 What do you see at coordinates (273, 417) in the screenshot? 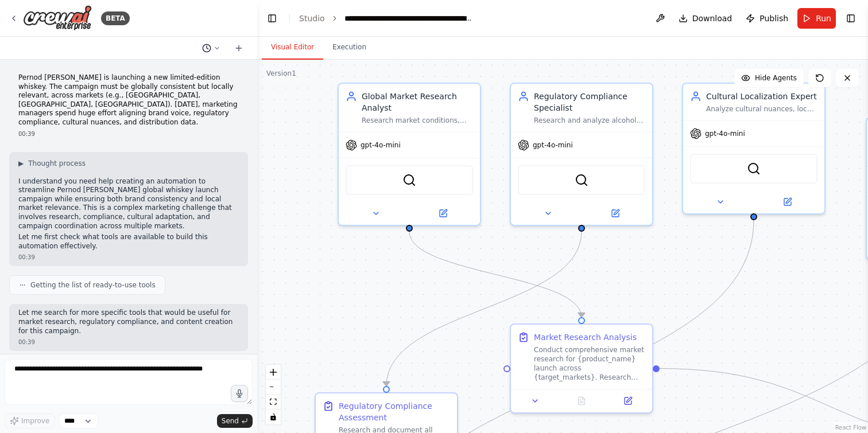
I see `button: toggle interactivity` at bounding box center [273, 417].